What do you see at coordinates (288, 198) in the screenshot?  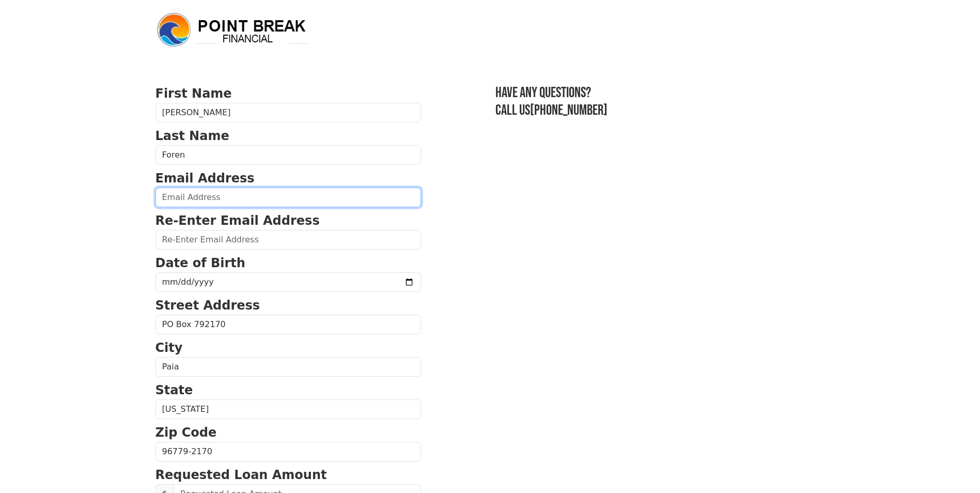 I see `input: Email Address` at bounding box center [288, 198].